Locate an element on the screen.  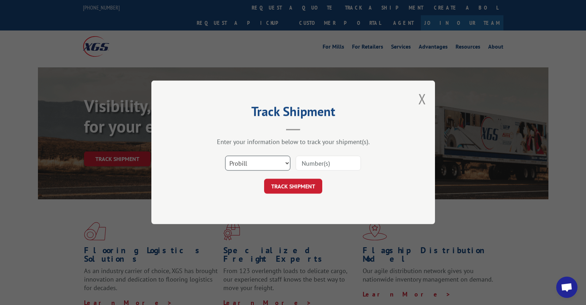
button: TRACK SHIPMENT is located at coordinates (293, 187).